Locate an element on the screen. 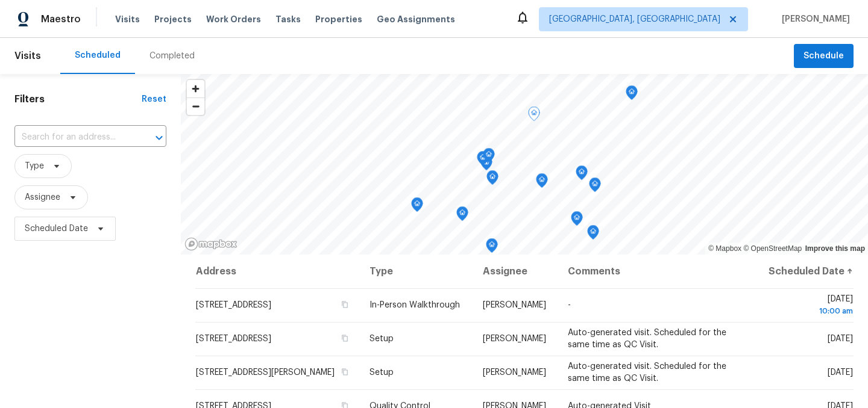 This screenshot has height=408, width=868. div: 10:00 am is located at coordinates (809, 311).